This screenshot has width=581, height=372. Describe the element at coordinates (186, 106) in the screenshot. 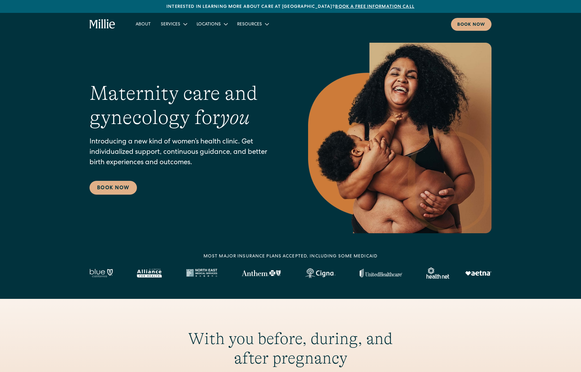

I see `h1: Maternity care and gynecology for` at that location.